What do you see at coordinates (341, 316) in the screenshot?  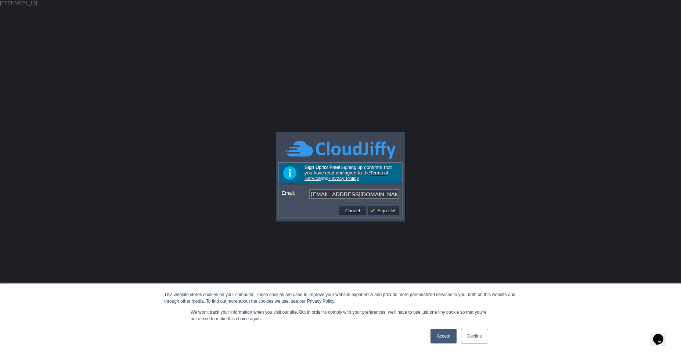 I see `p: We won't track your information when you visit our site. But in order to comply with your prefere...` at bounding box center [341, 316].